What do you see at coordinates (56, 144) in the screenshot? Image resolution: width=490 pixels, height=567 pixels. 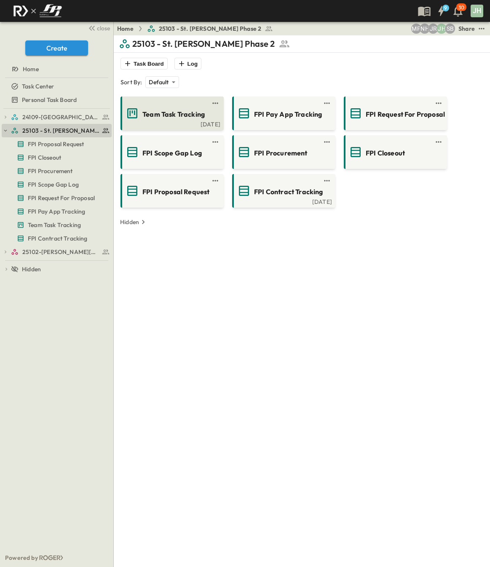 I see `div: FPI Proposal Requesttest` at bounding box center [56, 144].